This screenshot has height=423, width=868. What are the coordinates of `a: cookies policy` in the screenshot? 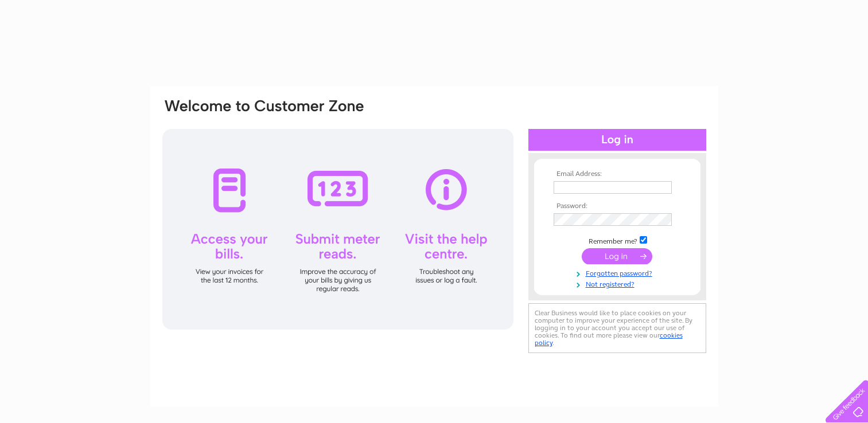 It's located at (608, 339).